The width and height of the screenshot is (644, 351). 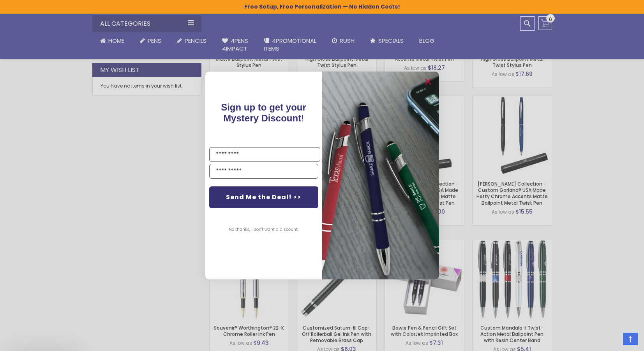 I want to click on img: pop-up-image, so click(x=381, y=175).